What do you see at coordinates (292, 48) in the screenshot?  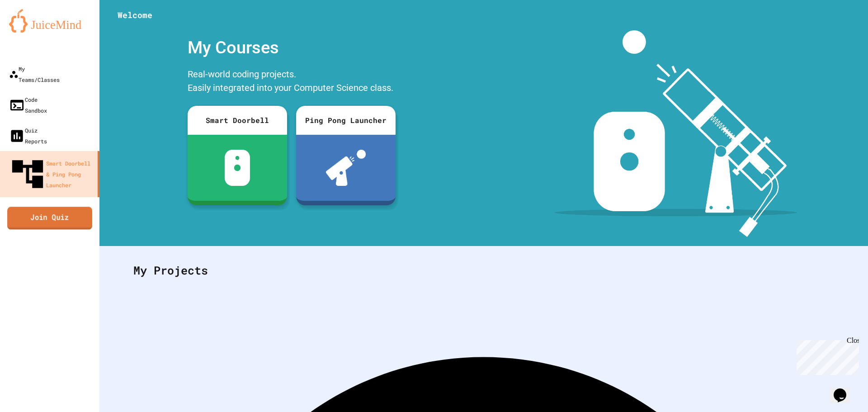 I see `div: My Courses` at bounding box center [292, 48].